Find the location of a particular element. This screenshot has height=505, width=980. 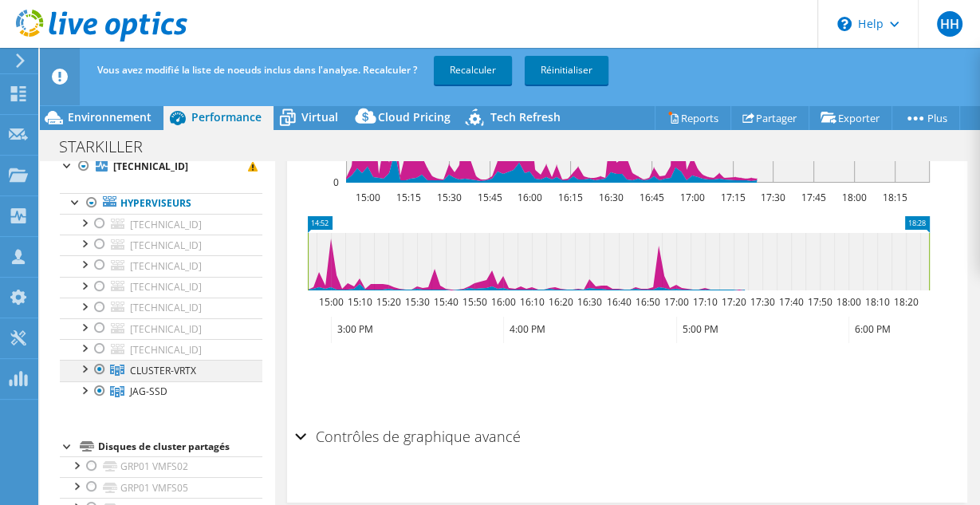

span: Cloud Pricing is located at coordinates (414, 117).